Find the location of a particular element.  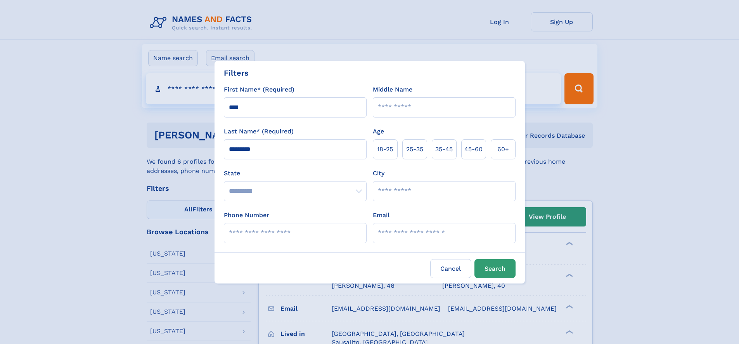

label: Cancel is located at coordinates (451, 269).